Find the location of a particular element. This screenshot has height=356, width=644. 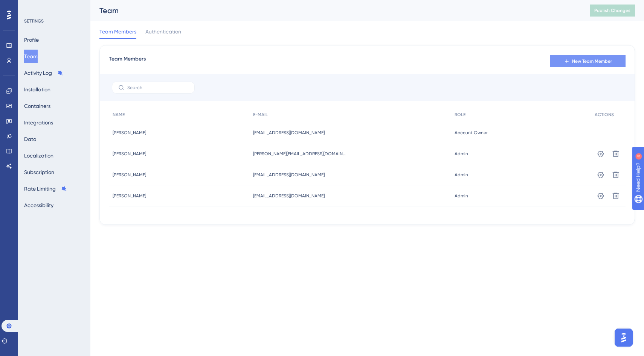

span: New Team Member is located at coordinates (592, 61).